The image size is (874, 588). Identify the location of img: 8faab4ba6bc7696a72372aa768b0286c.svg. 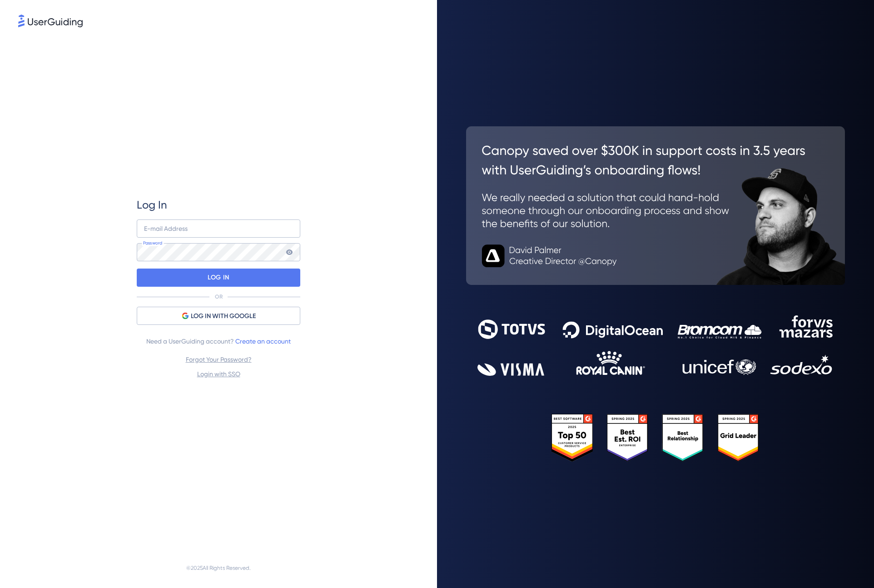
(50, 21).